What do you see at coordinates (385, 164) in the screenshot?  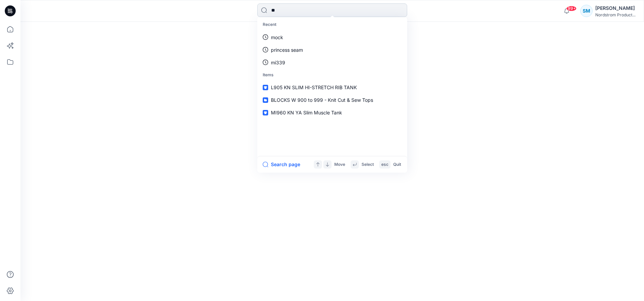 I see `p: esc` at bounding box center [385, 164].